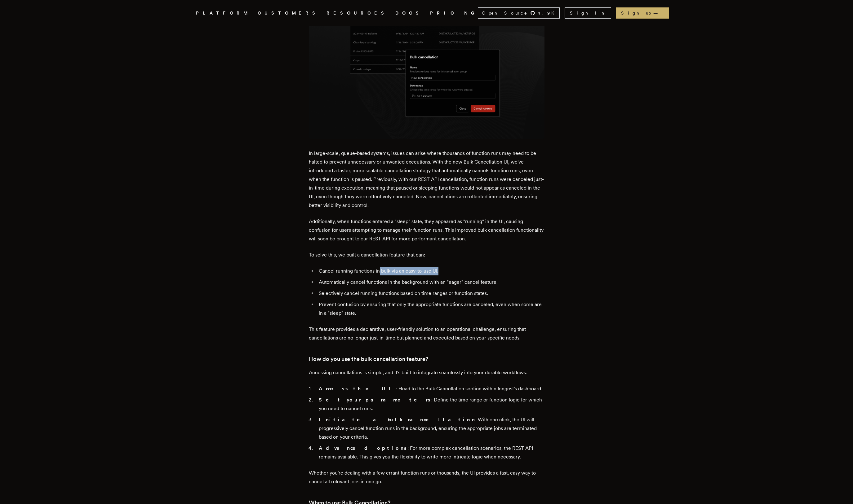 This screenshot has width=853, height=504. I want to click on li: : With one click, the UI will progressively cancel function runs in the background, ensuring the ..., so click(431, 428).